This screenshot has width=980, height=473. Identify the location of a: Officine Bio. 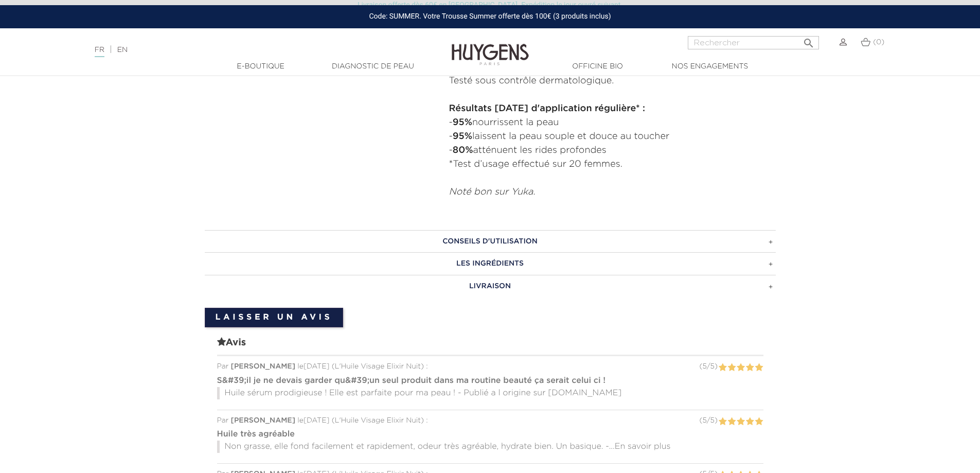
(598, 66).